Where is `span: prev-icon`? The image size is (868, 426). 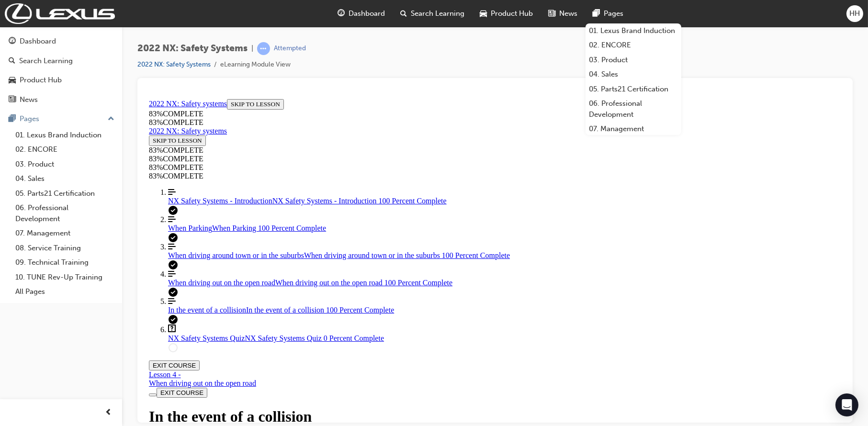
span: prev-icon is located at coordinates (109, 413).